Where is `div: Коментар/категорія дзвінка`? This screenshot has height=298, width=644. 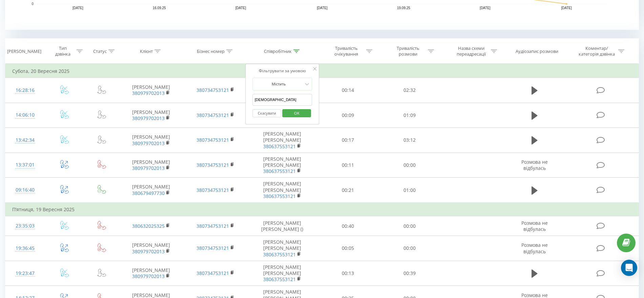 div: Коментар/категорія дзвінка is located at coordinates (597, 51).